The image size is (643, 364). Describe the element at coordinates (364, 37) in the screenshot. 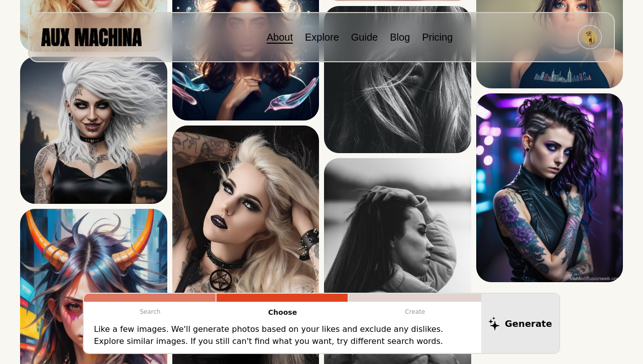

I see `a: Guide` at that location.